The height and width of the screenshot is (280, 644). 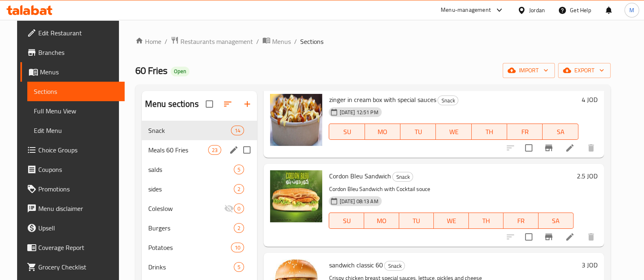 I want to click on div: Drinks, so click(x=191, y=267).